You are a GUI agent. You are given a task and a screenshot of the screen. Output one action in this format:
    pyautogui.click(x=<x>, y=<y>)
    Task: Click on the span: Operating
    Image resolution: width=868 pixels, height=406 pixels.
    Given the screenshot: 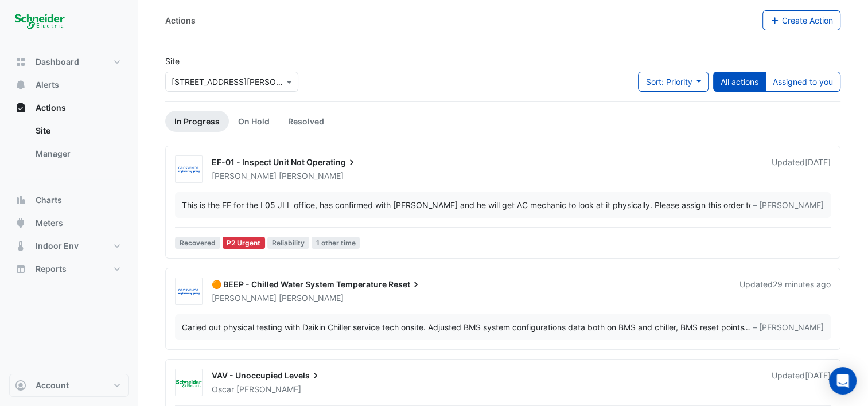 What is the action you would take?
    pyautogui.click(x=331, y=162)
    